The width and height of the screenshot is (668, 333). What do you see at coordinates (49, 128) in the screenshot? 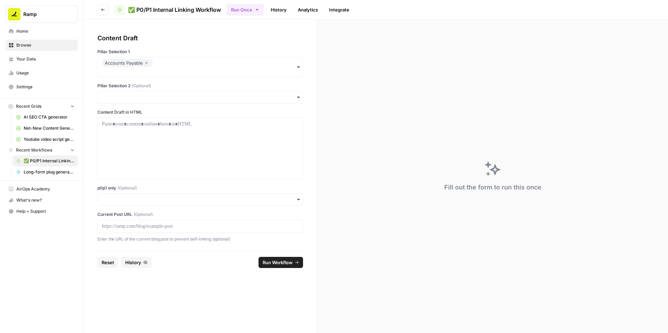
I see `span: Net-New Content Generator - Grid Template` at bounding box center [49, 128].